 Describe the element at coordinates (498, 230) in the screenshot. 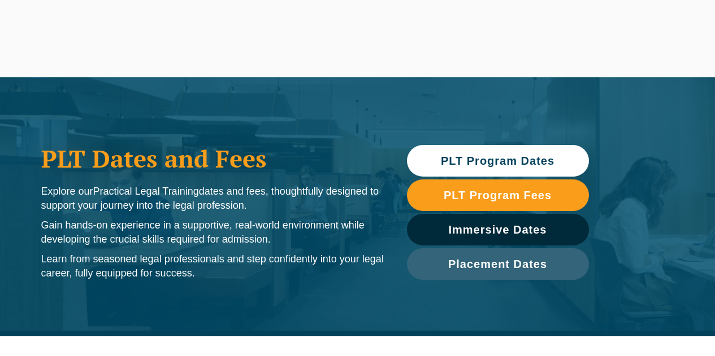

I see `a: Immersive Dates` at that location.